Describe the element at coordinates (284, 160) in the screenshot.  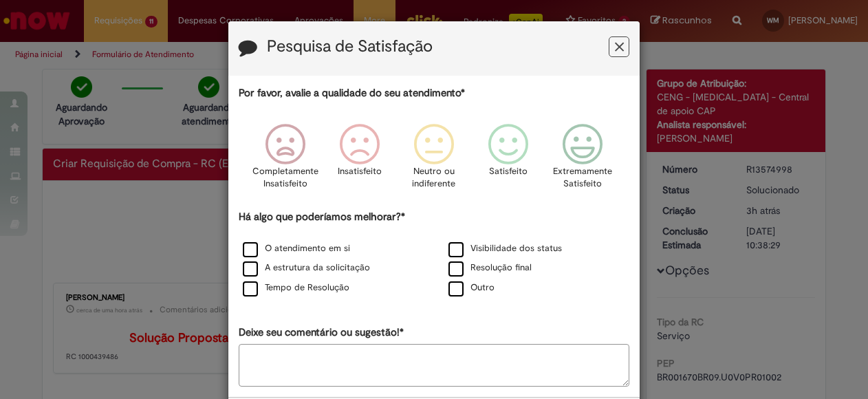
I see `div: Completamente Insatisfeito` at that location.